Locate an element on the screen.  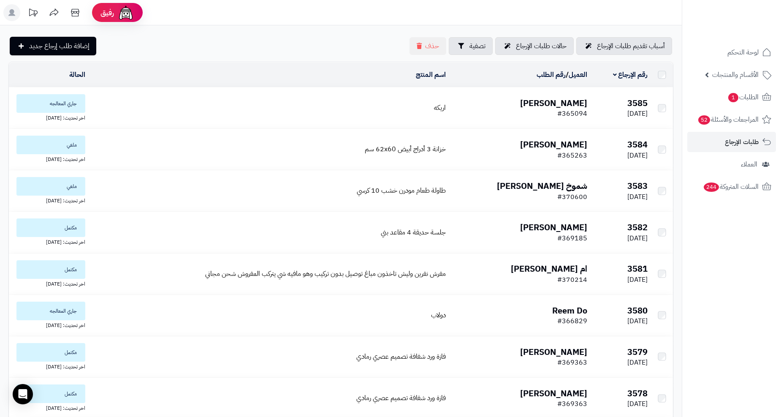
span: #365263 is located at coordinates (572, 155).